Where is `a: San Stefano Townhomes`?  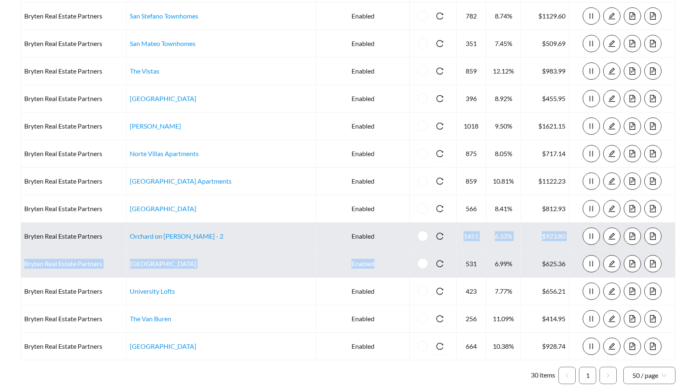 a: San Stefano Townhomes is located at coordinates (164, 16).